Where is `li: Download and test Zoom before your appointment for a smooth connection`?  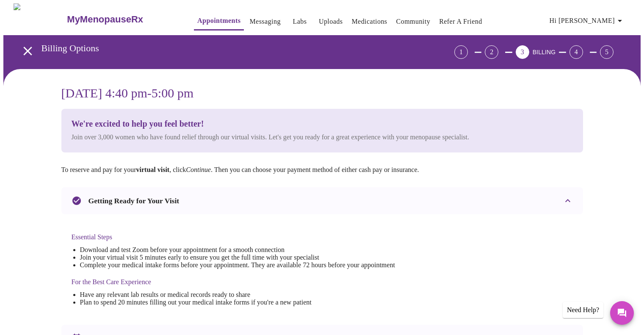 li: Download and test Zoom before your appointment for a smooth connection is located at coordinates (238, 250).